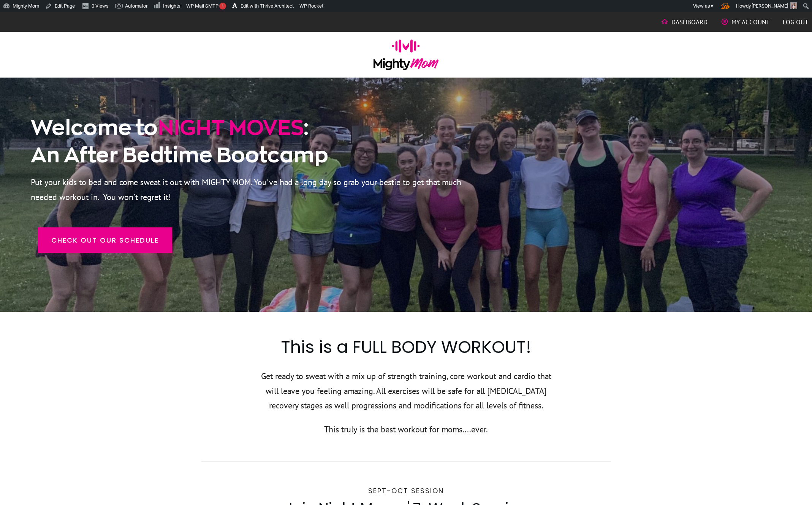 This screenshot has height=505, width=812. Describe the element at coordinates (796, 22) in the screenshot. I see `span: Log out` at that location.